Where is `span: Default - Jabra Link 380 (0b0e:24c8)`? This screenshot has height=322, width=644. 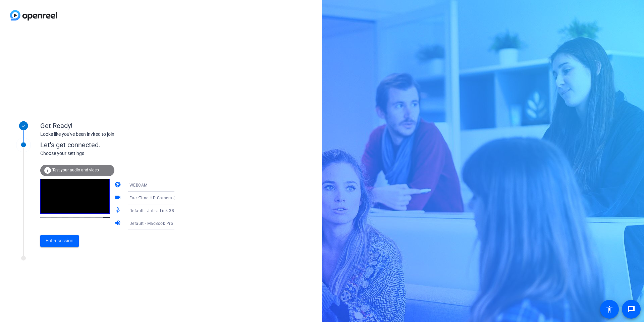
span: Default - Jabra Link 380 (0b0e:24c8) is located at coordinates (165, 210).